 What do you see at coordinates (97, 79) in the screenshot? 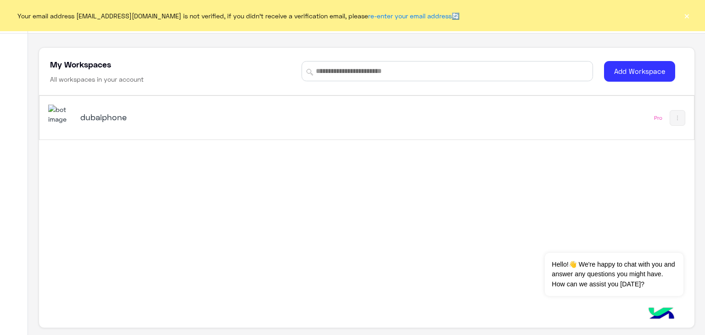
I see `h6: All workspaces in your account` at bounding box center [97, 79].